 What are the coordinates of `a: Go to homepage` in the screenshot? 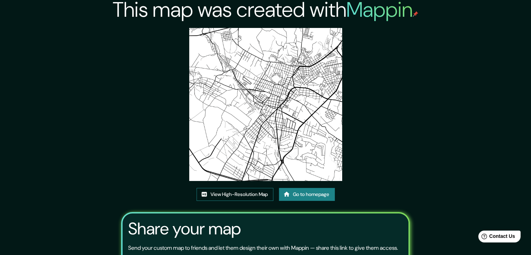 It's located at (307, 194).